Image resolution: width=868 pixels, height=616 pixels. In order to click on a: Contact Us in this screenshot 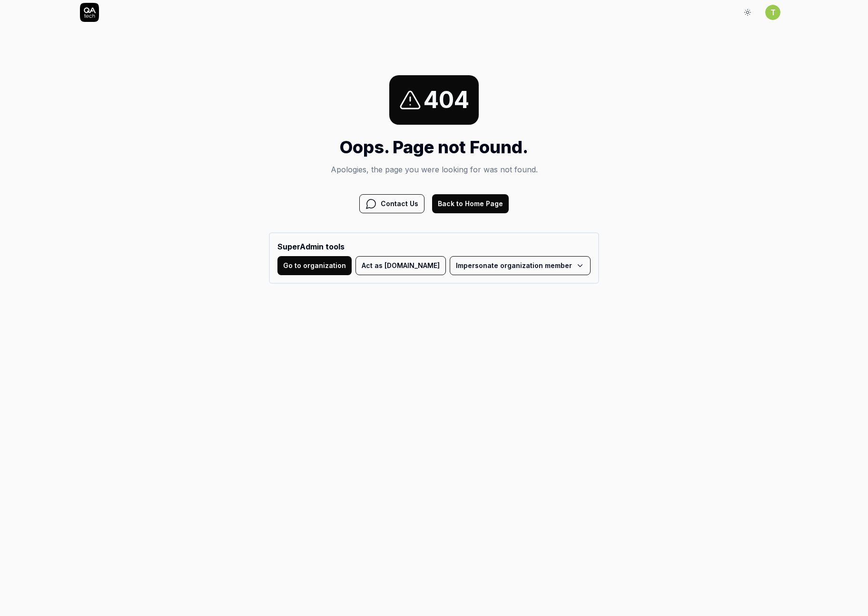, I will do `click(392, 204)`.